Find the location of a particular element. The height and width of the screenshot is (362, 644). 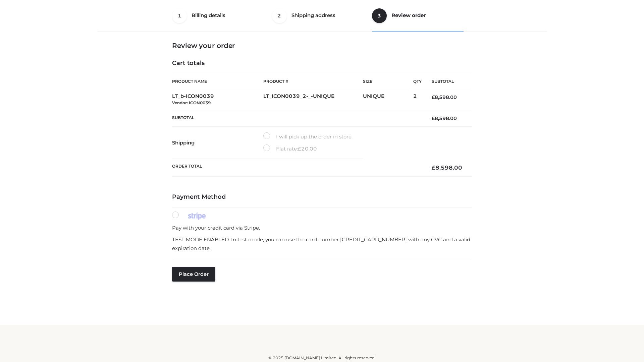

small: Vendor: ICON0039 is located at coordinates (191, 103).